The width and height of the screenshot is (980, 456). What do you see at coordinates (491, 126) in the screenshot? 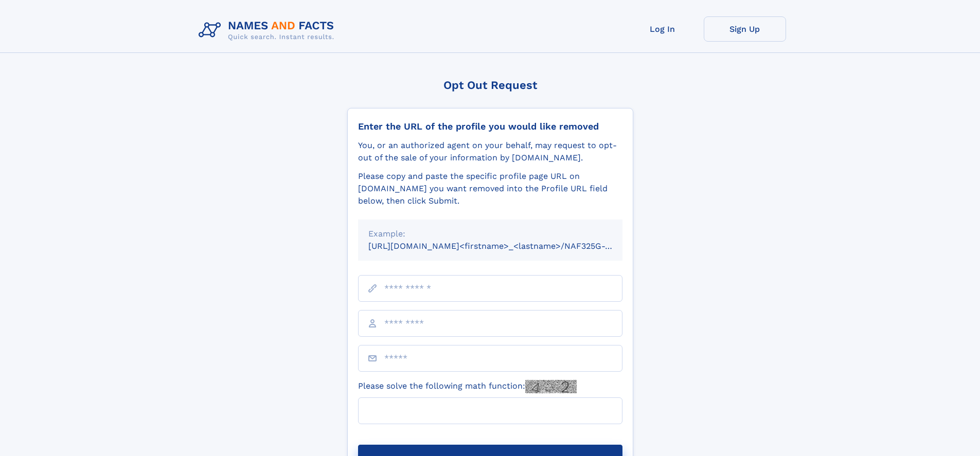
I see `div: Enter the URL of the profile you would like removed` at bounding box center [491, 126].